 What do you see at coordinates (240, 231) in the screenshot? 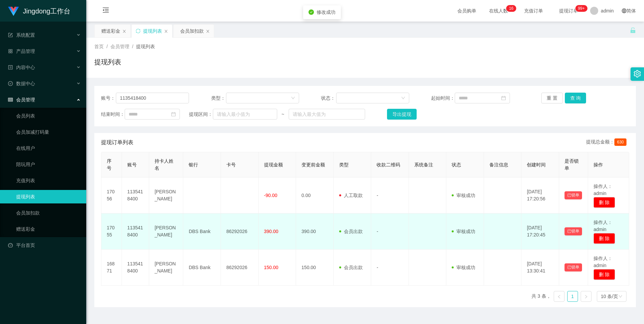
I see `td: 86292026` at bounding box center [240, 231].